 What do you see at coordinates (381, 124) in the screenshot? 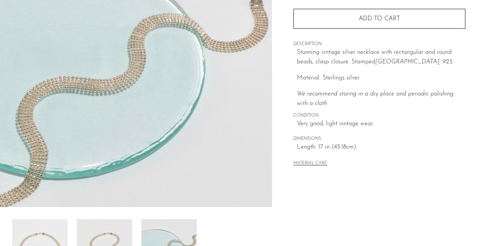
I see `span: Very good; light vintage wear.` at bounding box center [381, 124].